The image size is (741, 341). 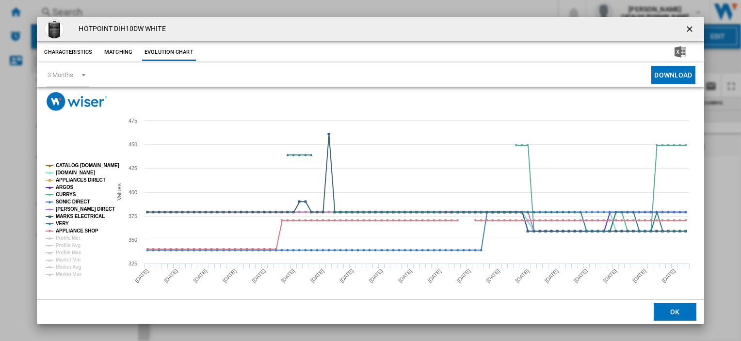 I want to click on tspan: 400, so click(x=133, y=193).